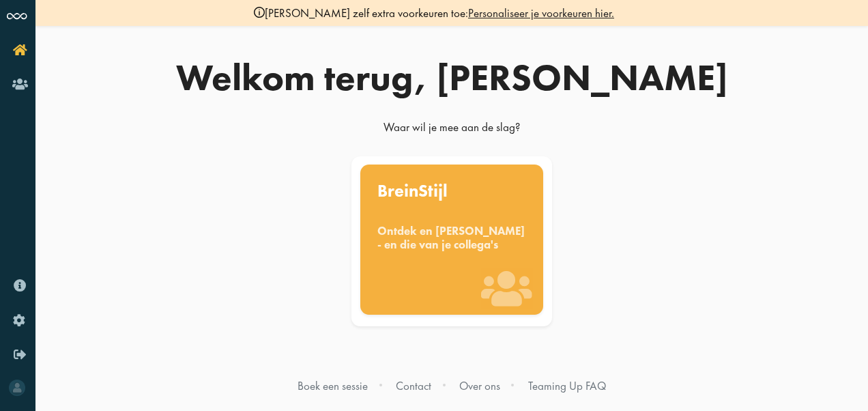 The width and height of the screenshot is (868, 411). Describe the element at coordinates (541, 13) in the screenshot. I see `a: Personaliseer je voorkeuren hier.` at that location.